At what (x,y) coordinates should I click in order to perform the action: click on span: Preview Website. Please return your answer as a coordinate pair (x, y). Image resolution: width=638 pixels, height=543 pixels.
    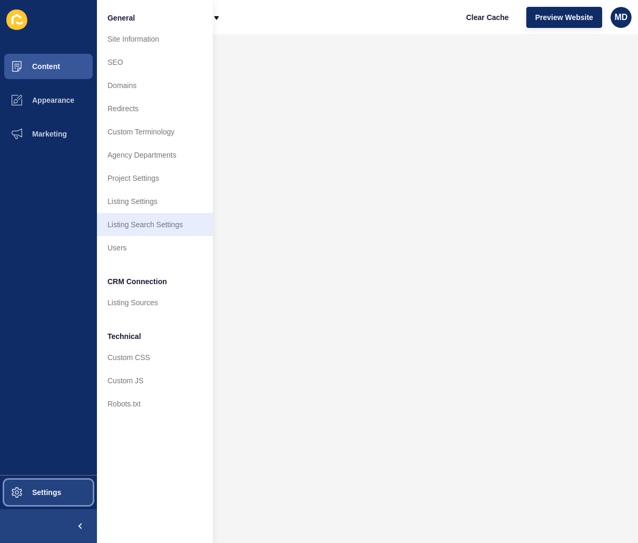
    Looking at the image, I should click on (564, 17).